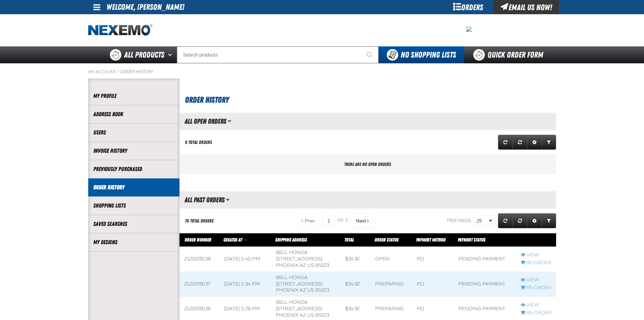  I want to click on a: Re-Order Z120078137 order, so click(536, 288).